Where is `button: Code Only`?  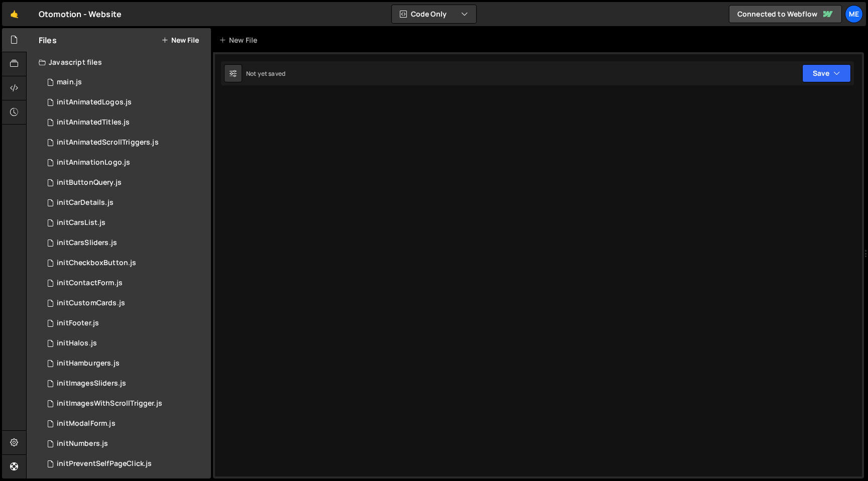
button: Code Only is located at coordinates (434, 14).